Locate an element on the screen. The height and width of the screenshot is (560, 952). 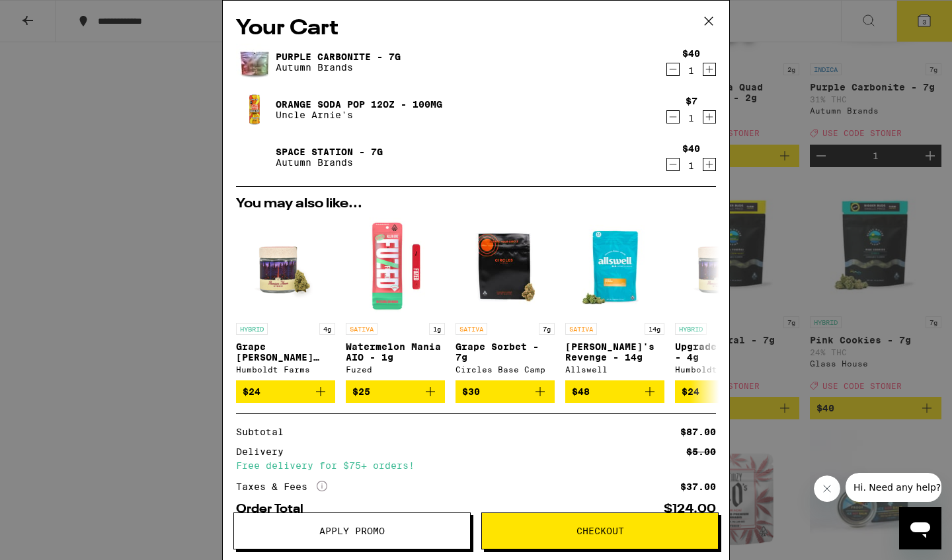
span: Apply Promo is located at coordinates (352, 531).